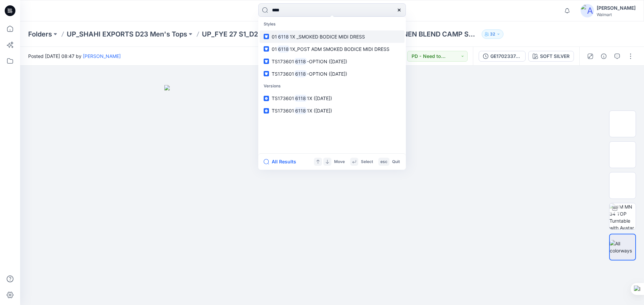 Image resolution: width=644 pixels, height=305 pixels. I want to click on p: 023374_MPC_SS LINEN BLEND CAMP SHIRT, so click(409, 34).